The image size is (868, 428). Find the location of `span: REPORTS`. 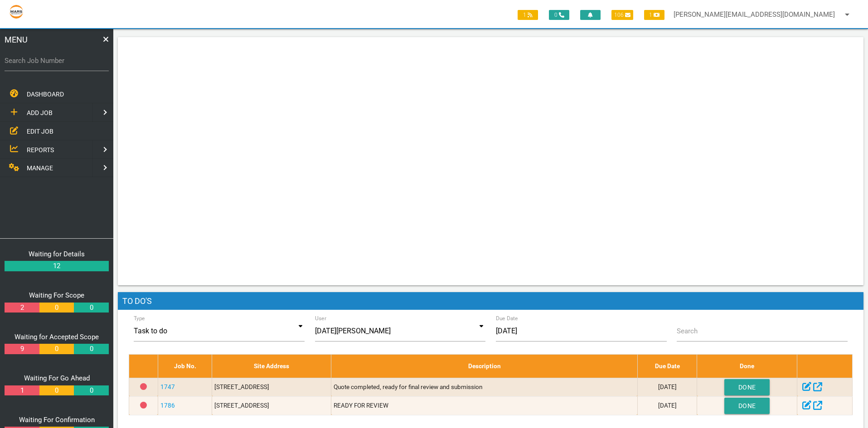

span: REPORTS is located at coordinates (41, 150).